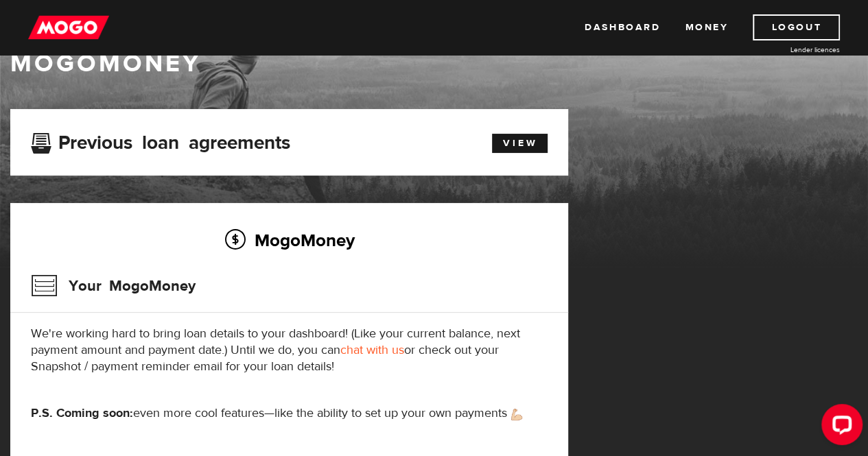 The width and height of the screenshot is (868, 456). Describe the element at coordinates (69, 27) in the screenshot. I see `img: mogo_logo-11ee424be714fa7cbb0f0f49df9e16ec.png` at that location.